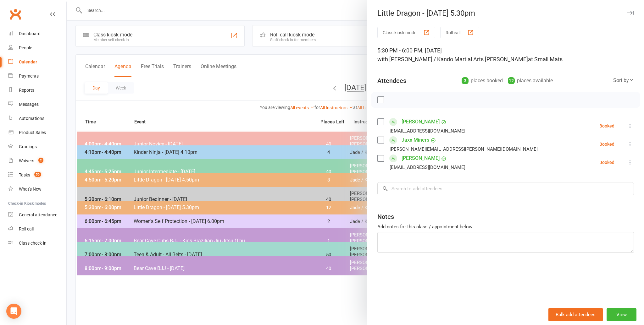 Image resolution: width=644 pixels, height=325 pixels. What do you see at coordinates (29, 76) in the screenshot?
I see `div: Payments` at bounding box center [29, 76].